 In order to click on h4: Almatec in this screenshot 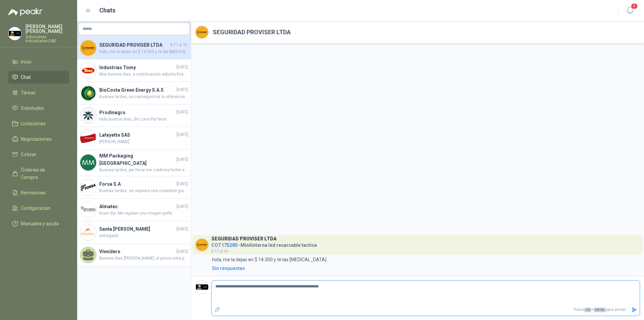, I will do `click(137, 207)`.